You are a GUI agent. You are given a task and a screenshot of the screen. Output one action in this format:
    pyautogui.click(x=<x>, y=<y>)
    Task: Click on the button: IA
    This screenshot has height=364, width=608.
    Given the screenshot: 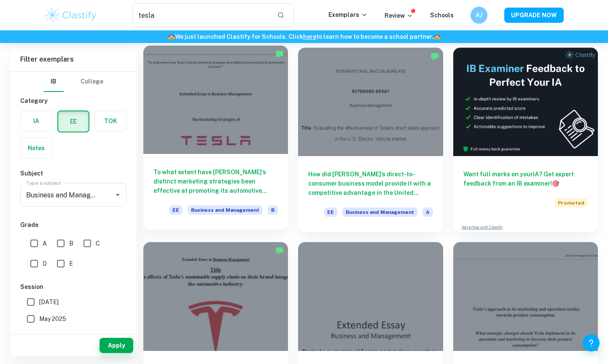 What is the action you would take?
    pyautogui.click(x=36, y=121)
    